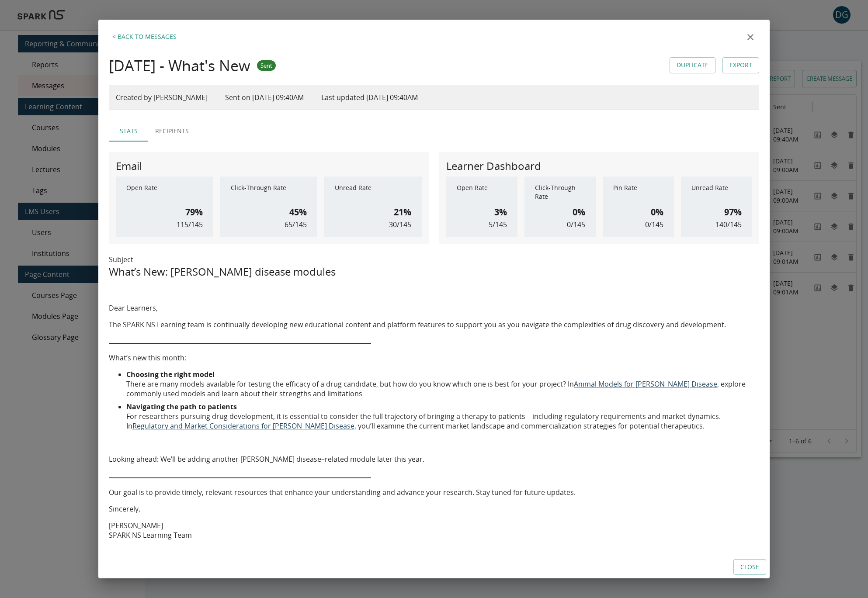 The image size is (868, 598). What do you see at coordinates (692, 65) in the screenshot?
I see `button: Duplicate` at bounding box center [692, 65].